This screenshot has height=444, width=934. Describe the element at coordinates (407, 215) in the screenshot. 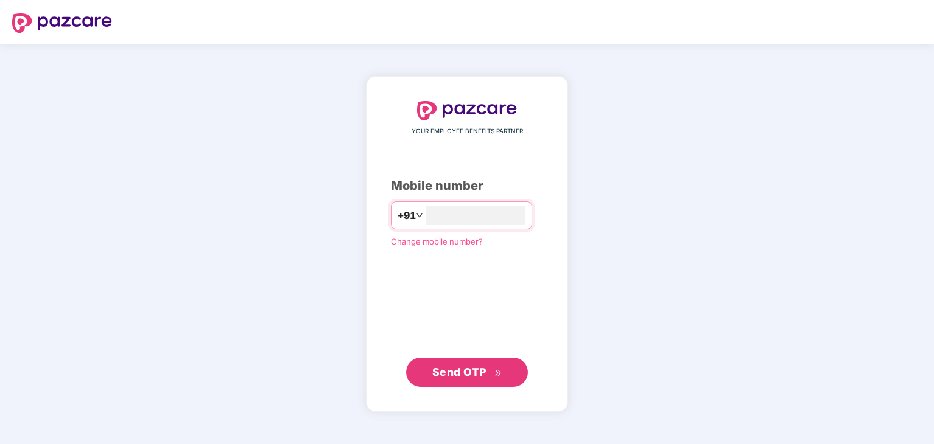

I see `span: +91` at that location.